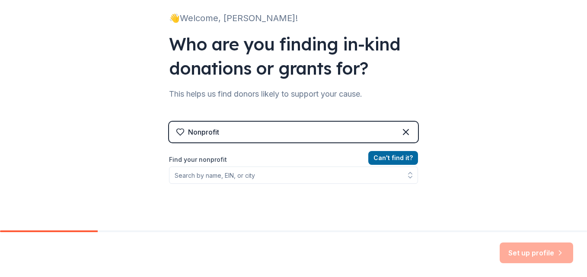 This screenshot has width=587, height=277. Describe the element at coordinates (293, 175) in the screenshot. I see `input: Search by name, EIN, or city` at that location.